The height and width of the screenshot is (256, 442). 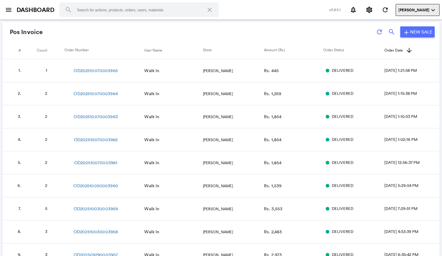 What do you see at coordinates (417, 32) in the screenshot?
I see `a: addNew Sale` at bounding box center [417, 32].